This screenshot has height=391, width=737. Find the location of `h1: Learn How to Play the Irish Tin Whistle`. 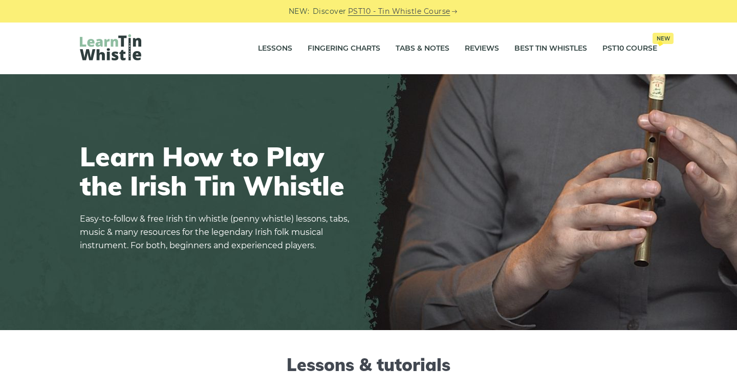

h1: Learn How to Play the Irish Tin Whistle is located at coordinates (218, 171).